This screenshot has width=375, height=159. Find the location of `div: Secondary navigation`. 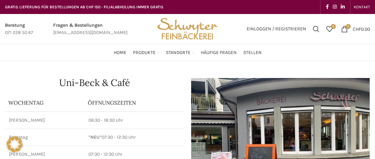

div: Secondary navigation is located at coordinates (362, 7).